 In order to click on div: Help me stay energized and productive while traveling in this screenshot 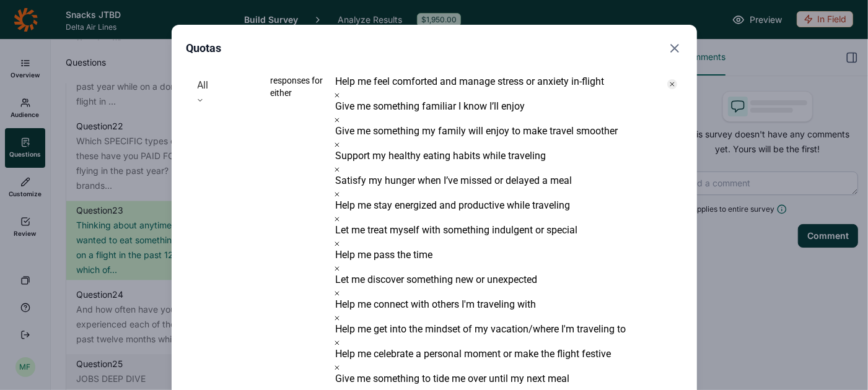, I will do `click(495, 206)`.